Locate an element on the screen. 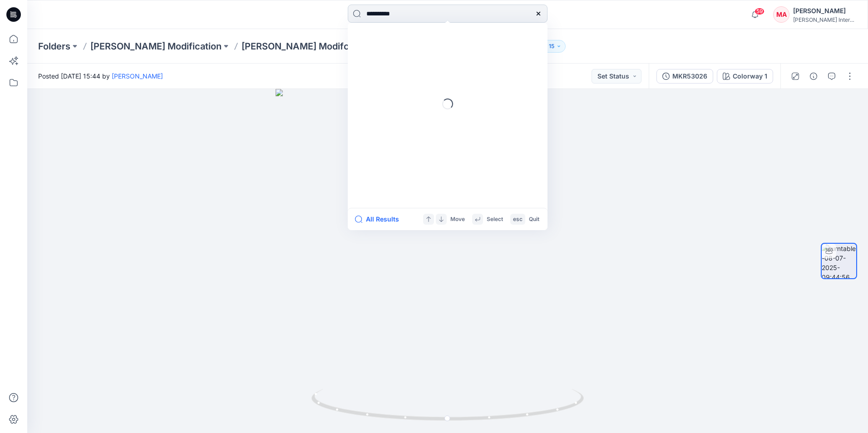  div: MA is located at coordinates (781, 15).